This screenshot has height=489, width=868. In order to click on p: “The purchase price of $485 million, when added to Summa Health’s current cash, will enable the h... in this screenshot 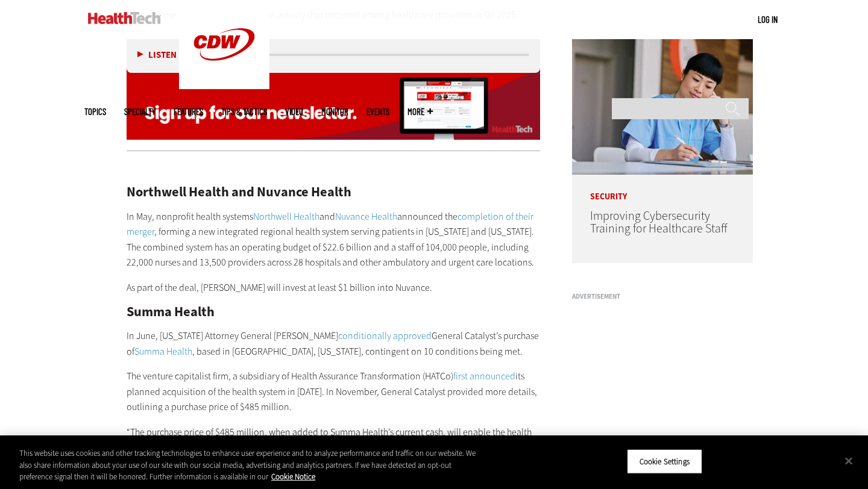, I will do `click(333, 455)`.